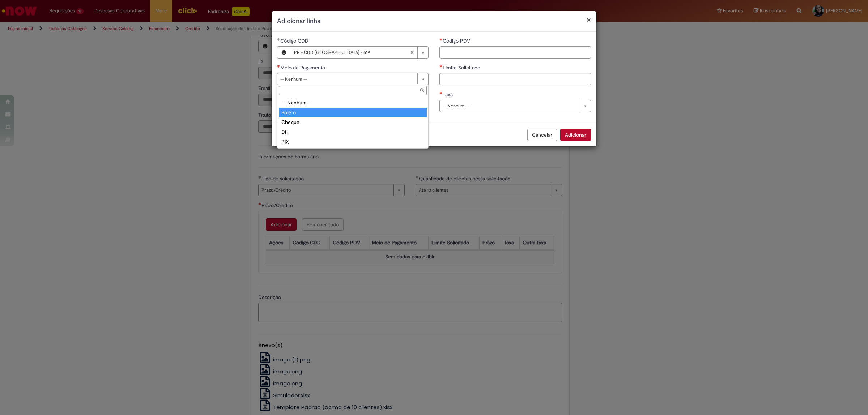 The width and height of the screenshot is (868, 415). I want to click on div: -- Nenhum --, so click(352, 103).